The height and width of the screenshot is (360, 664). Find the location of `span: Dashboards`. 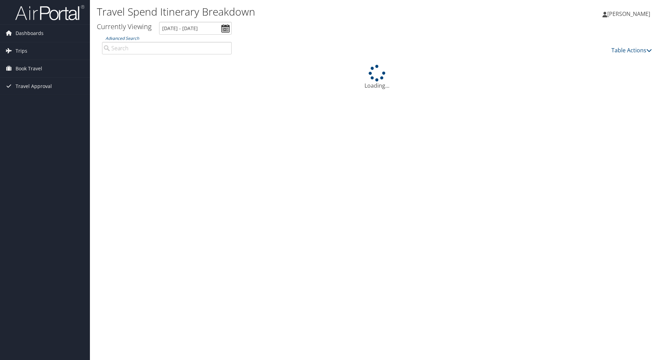

span: Dashboards is located at coordinates (29, 33).